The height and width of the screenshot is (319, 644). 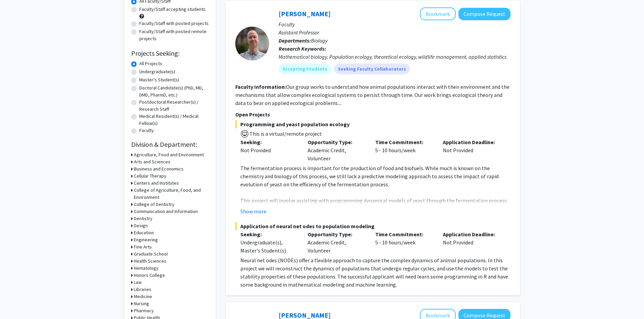 What do you see at coordinates (373, 114) in the screenshot?
I see `p: Open Projects` at bounding box center [373, 114].